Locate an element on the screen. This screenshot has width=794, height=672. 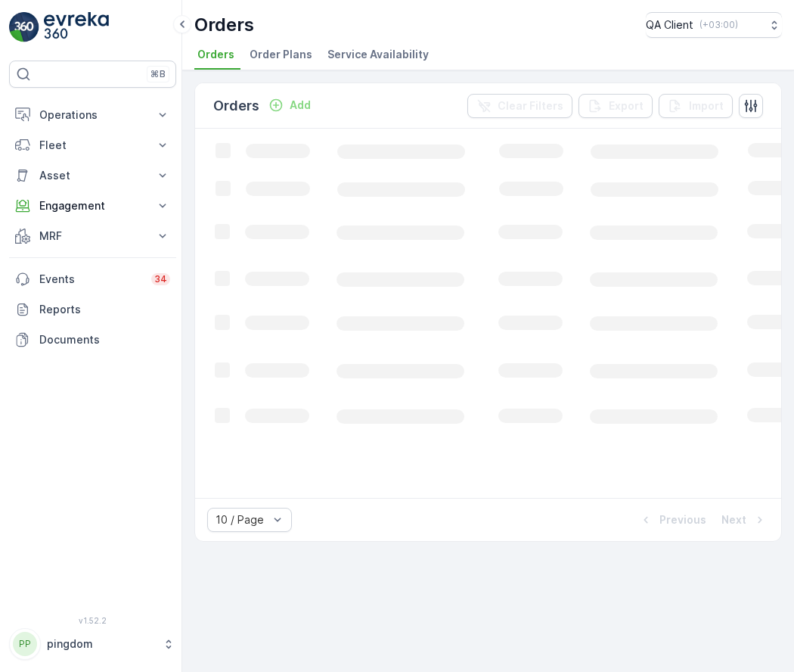
button: Engagement is located at coordinates (92, 206).